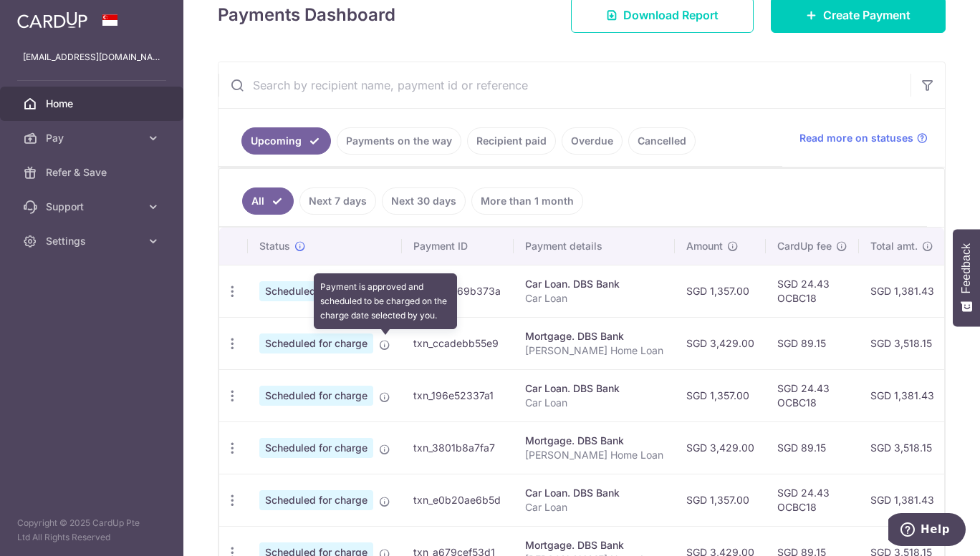 The height and width of the screenshot is (556, 980). Describe the element at coordinates (93, 173) in the screenshot. I see `span: Refer & Save` at that location.